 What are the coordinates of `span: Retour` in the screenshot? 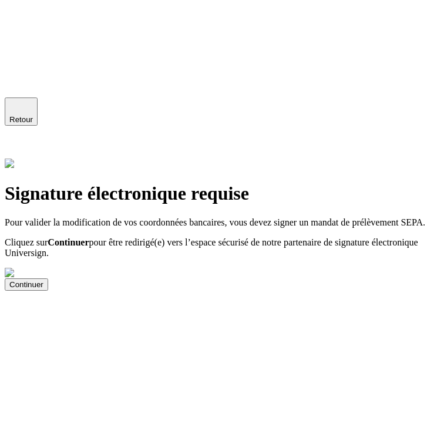 It's located at (21, 119).